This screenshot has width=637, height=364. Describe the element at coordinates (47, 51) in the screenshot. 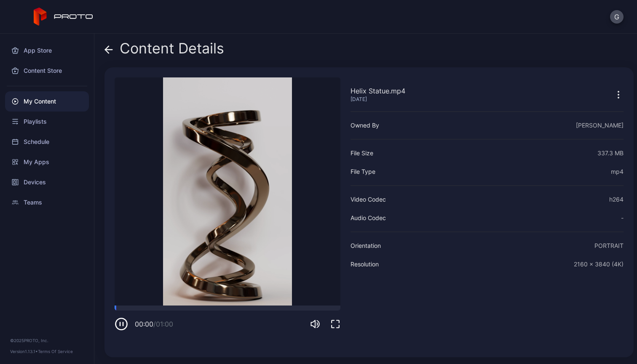

I see `a: App Store` at that location.